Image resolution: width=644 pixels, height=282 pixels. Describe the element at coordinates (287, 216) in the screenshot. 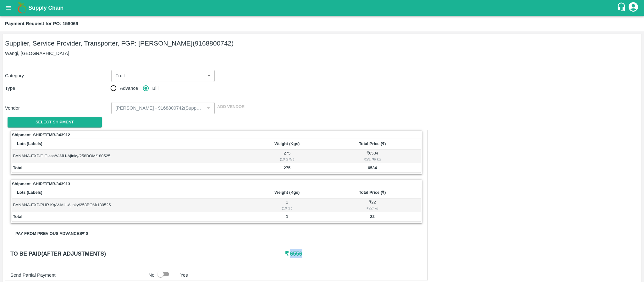

I see `b: 1` at that location.